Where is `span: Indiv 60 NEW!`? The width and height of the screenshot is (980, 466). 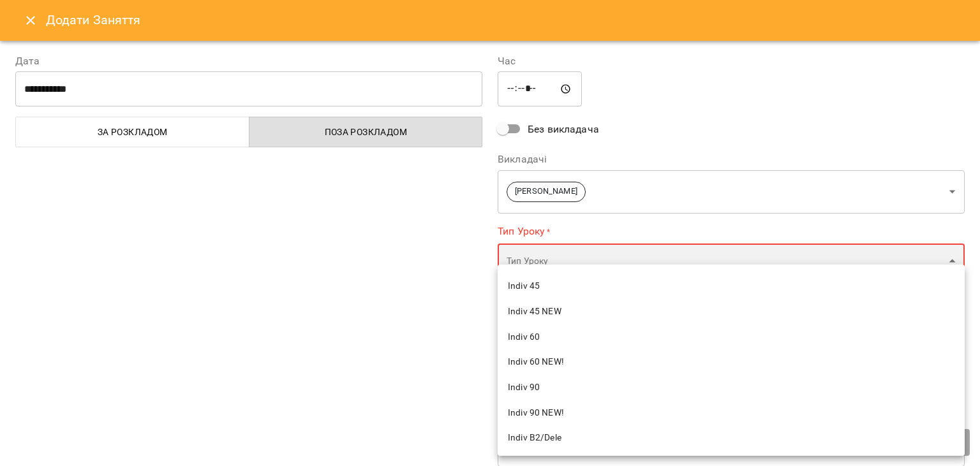 span: Indiv 60 NEW! is located at coordinates (731, 362).